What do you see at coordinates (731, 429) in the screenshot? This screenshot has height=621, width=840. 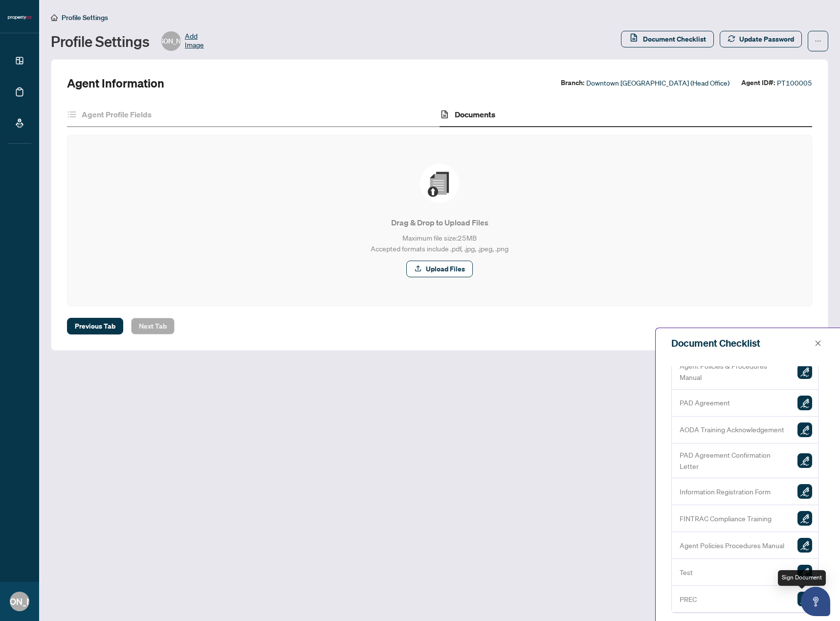 I see `span: AODA Training Acknowledgement` at bounding box center [731, 429].